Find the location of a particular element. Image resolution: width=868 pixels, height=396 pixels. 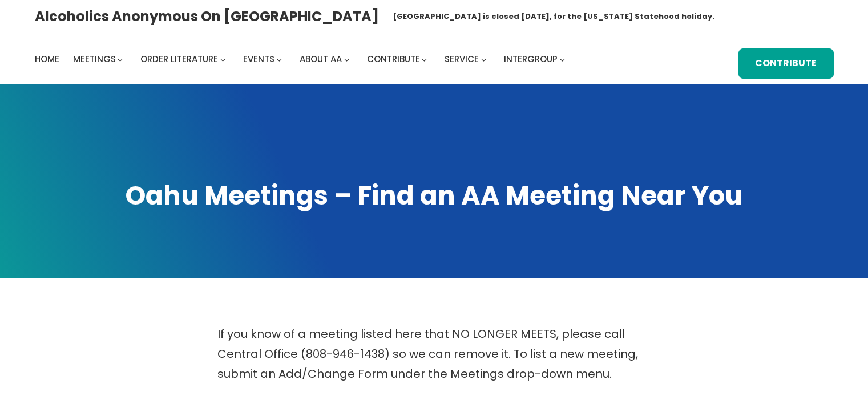

button: Events submenu is located at coordinates (279, 59).